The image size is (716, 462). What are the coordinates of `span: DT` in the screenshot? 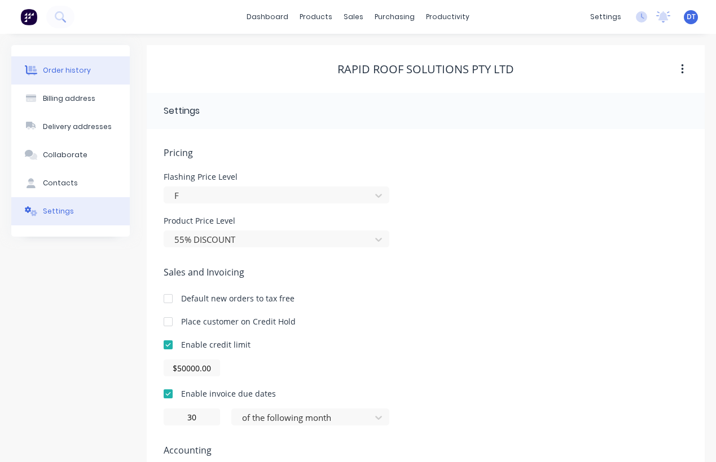 It's located at (691, 17).